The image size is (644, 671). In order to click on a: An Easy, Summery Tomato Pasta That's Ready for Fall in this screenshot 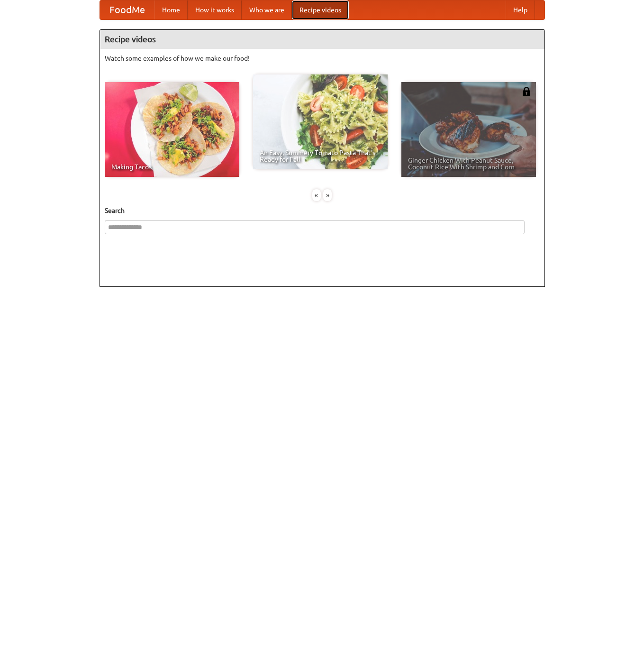, I will do `click(320, 122)`.